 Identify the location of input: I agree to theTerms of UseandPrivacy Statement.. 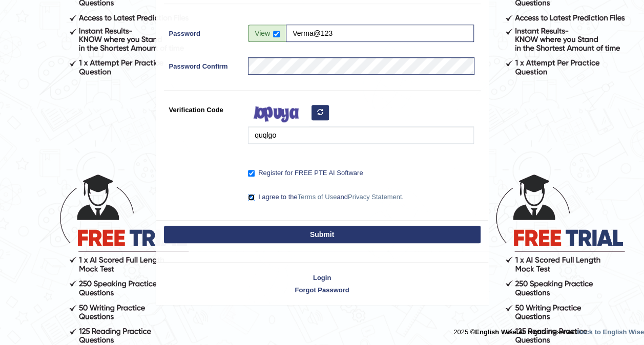
(251, 197).